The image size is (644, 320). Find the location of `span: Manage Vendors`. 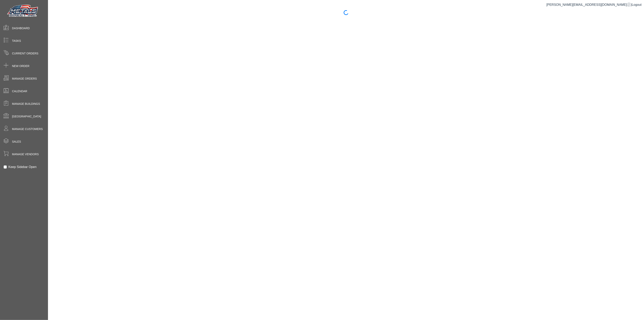

span: Manage Vendors is located at coordinates (25, 154).